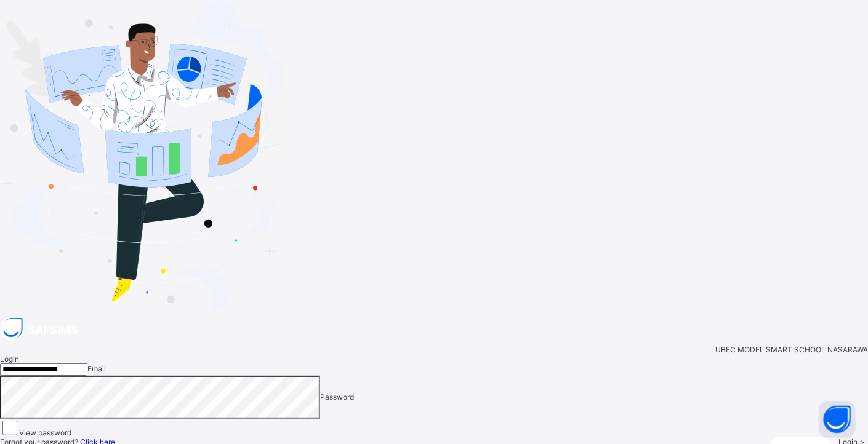 The image size is (868, 444). What do you see at coordinates (96, 369) in the screenshot?
I see `span: Email` at bounding box center [96, 369].